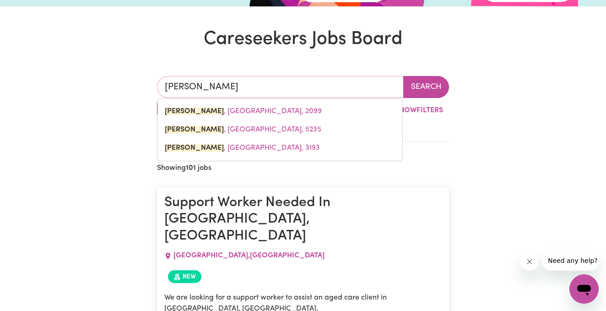 This screenshot has height=311, width=606. What do you see at coordinates (191, 168) in the screenshot?
I see `b: 101` at bounding box center [191, 168].